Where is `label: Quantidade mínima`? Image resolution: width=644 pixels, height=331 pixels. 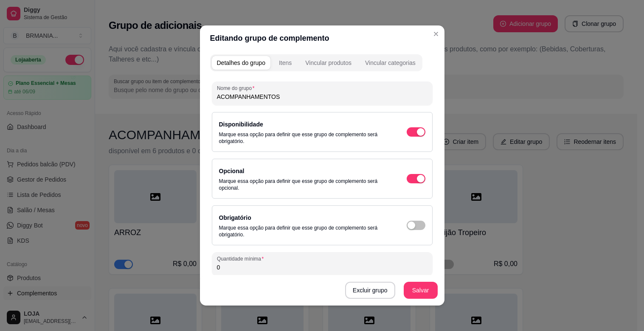 label: Quantidade mínima is located at coordinates (241, 258).